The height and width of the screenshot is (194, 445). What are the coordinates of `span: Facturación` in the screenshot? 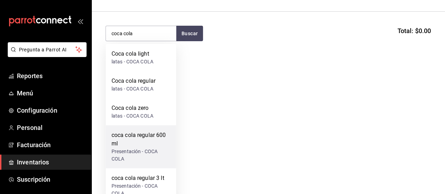 It's located at (51, 145).